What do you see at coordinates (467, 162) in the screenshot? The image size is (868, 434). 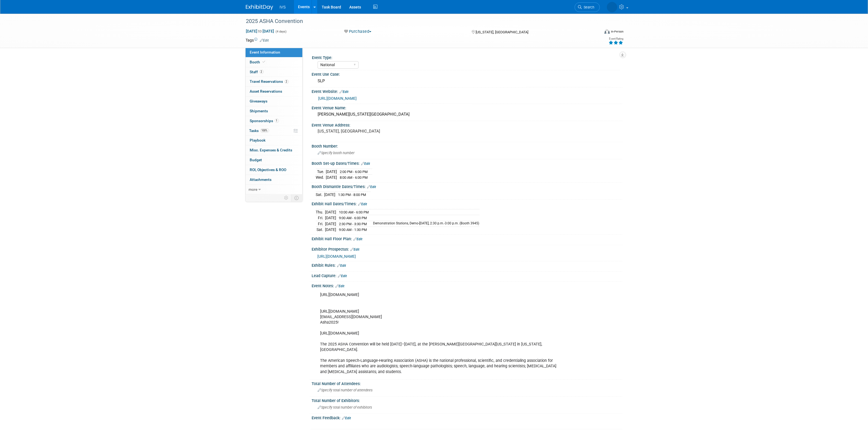 I see `div: Booth Set-up Dates/Times:` at bounding box center [467, 162].